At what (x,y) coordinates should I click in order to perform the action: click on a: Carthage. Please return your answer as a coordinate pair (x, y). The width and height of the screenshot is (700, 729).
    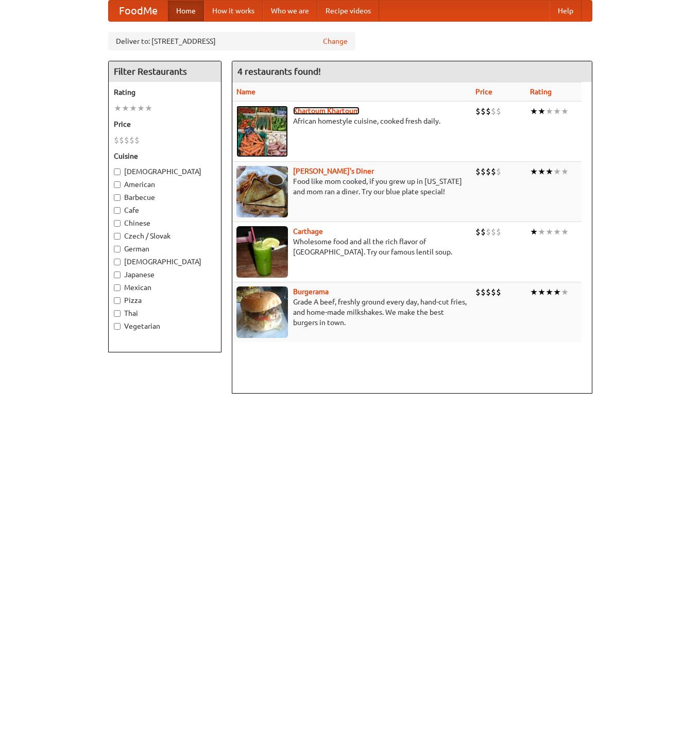
    Looking at the image, I should click on (308, 231).